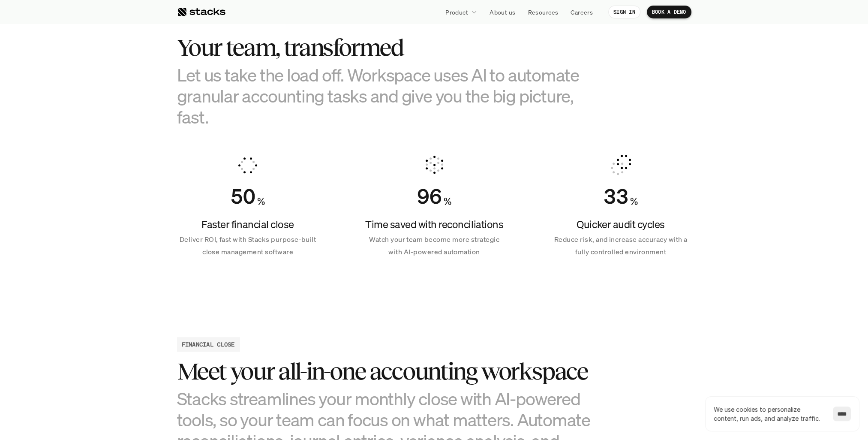 The image size is (868, 440). I want to click on a: About us, so click(502, 12).